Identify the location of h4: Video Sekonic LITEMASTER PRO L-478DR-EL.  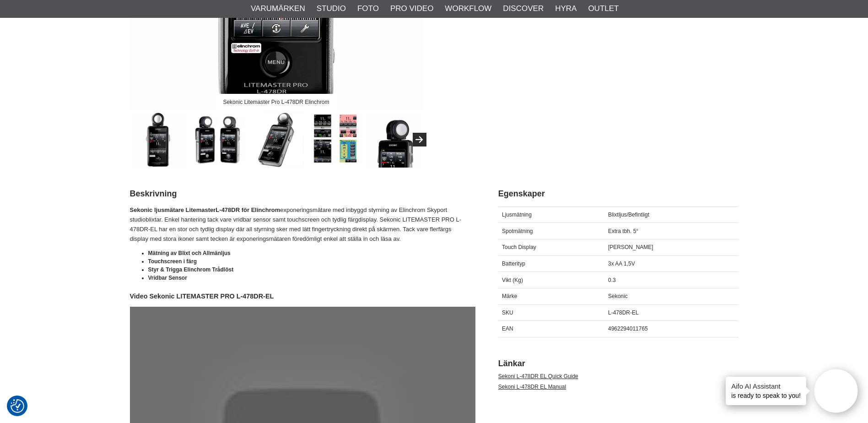
(303, 296).